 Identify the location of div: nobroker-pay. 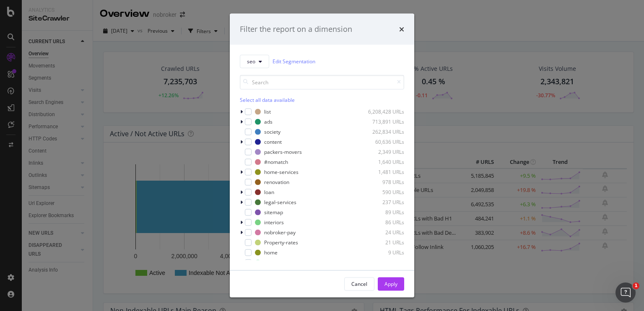
(280, 232).